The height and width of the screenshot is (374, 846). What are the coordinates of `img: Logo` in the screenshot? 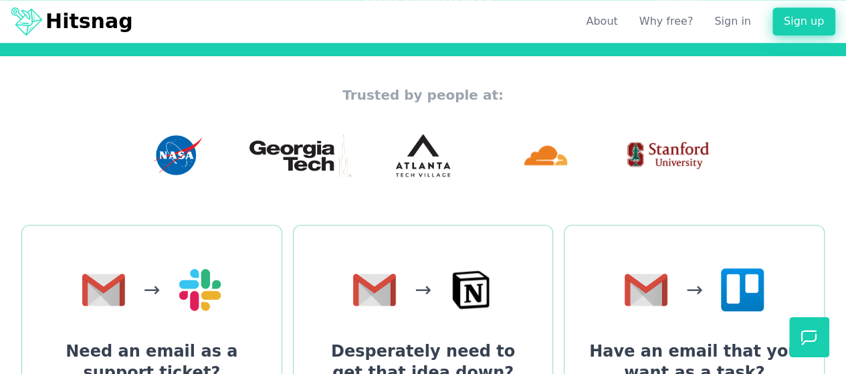 It's located at (27, 21).